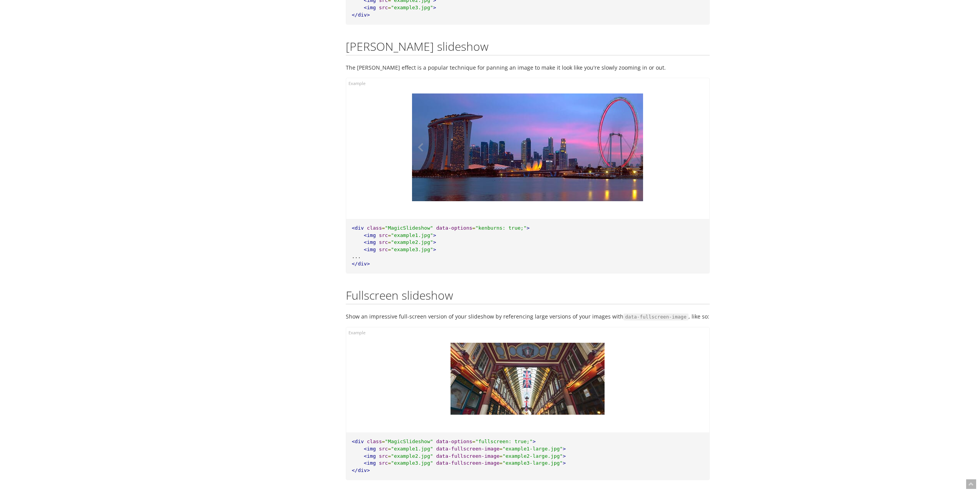 The height and width of the screenshot is (492, 980). Describe the element at coordinates (527, 317) in the screenshot. I see `p: Show an impressive full-screen version of your slideshow by referencing large versions of your im...` at that location.